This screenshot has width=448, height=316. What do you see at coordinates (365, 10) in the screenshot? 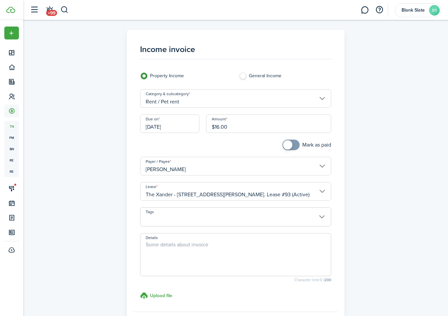
I see `a: Messaging` at bounding box center [365, 10].